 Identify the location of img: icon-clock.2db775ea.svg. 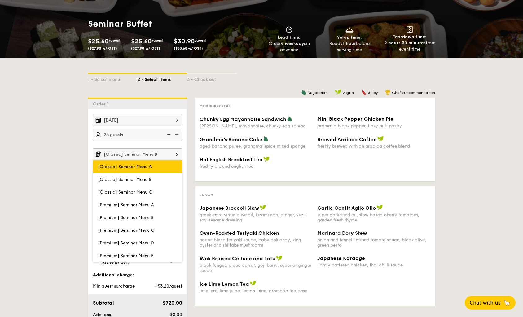
(289, 30).